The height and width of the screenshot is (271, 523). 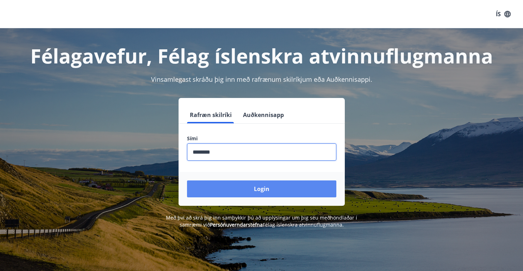 I want to click on button: Login, so click(x=262, y=189).